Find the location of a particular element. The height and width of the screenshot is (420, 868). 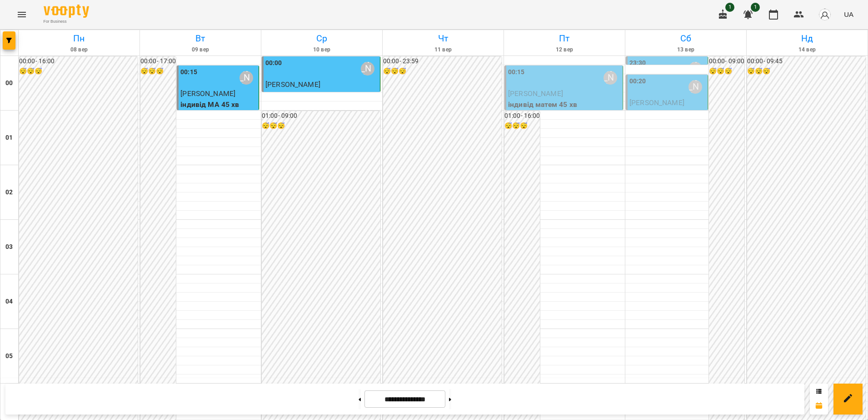

span: For Business is located at coordinates (67, 21).